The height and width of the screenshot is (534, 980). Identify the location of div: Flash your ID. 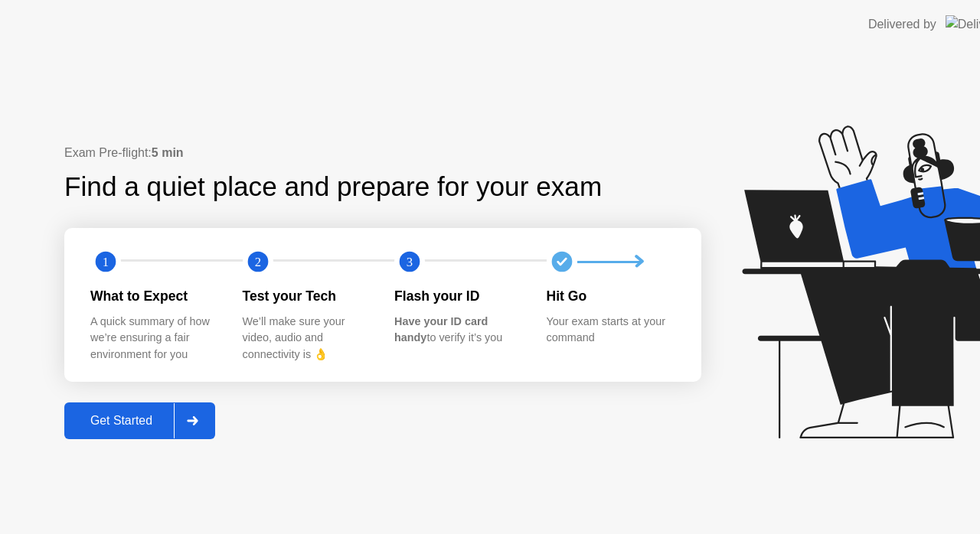
(458, 296).